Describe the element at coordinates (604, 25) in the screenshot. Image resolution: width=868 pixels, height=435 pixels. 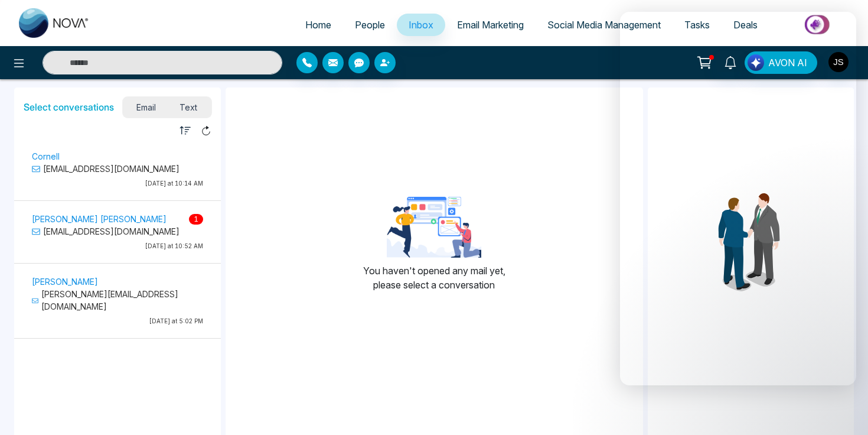
I see `a: Social Media Management` at that location.